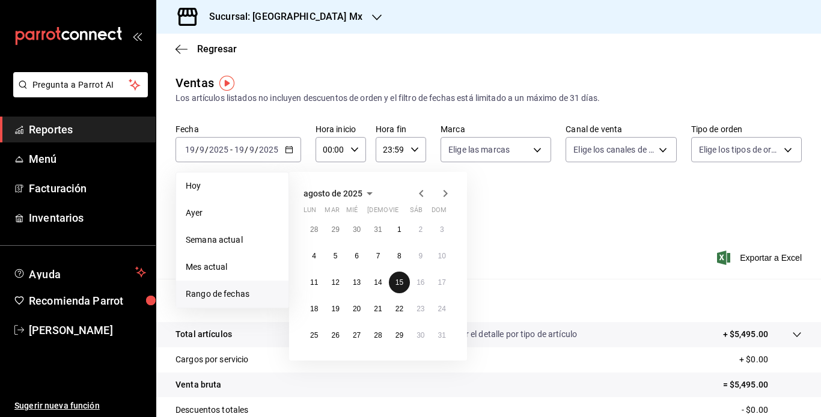 This screenshot has width=821, height=417. What do you see at coordinates (378, 336) in the screenshot?
I see `button: 28 de agosto de 2025` at bounding box center [378, 336].